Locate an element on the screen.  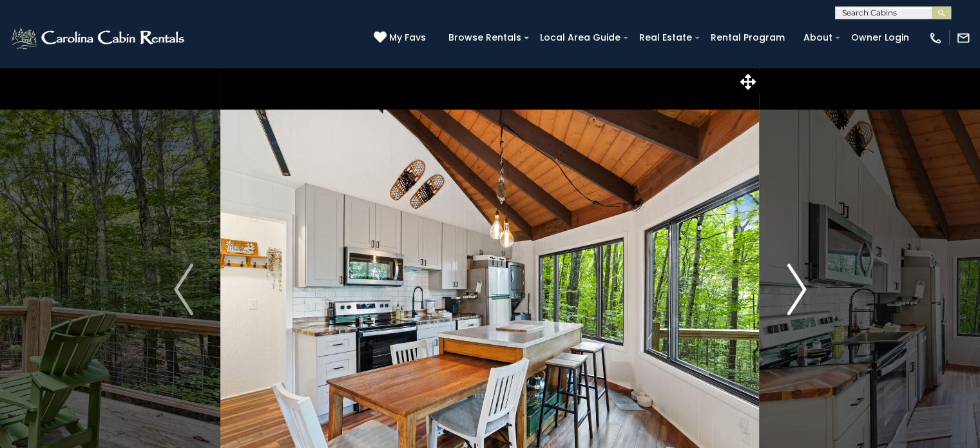
img: mail-regular-white.png is located at coordinates (963, 38).